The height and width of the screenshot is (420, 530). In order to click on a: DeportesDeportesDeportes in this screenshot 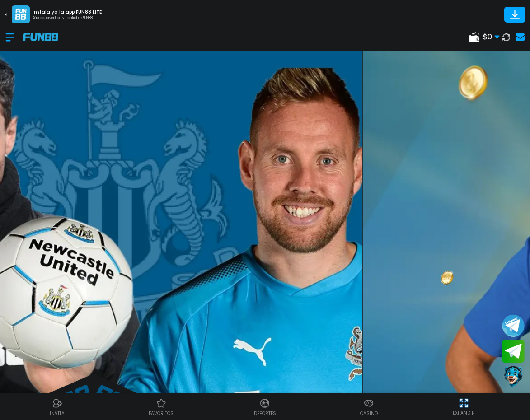, I will do `click(265, 407)`.